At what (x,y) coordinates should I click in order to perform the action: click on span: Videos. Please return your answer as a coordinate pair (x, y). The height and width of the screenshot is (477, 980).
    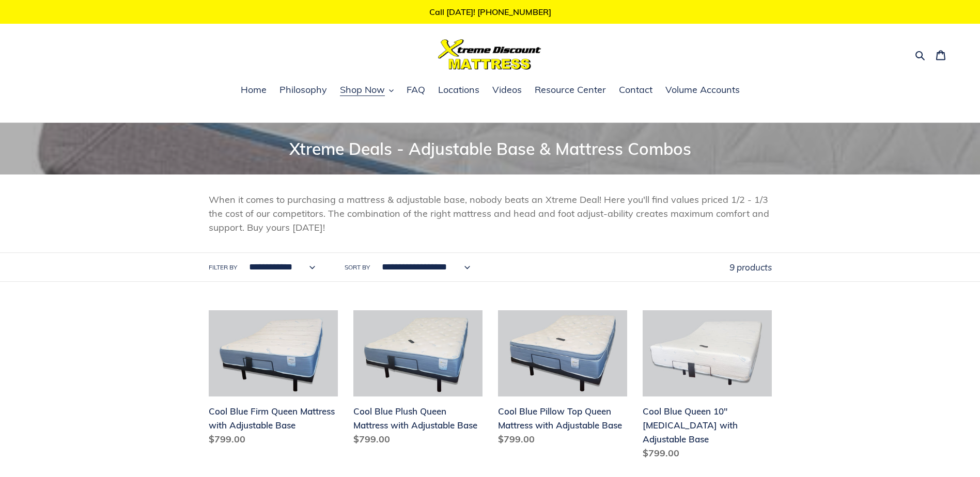
    Looking at the image, I should click on (506, 90).